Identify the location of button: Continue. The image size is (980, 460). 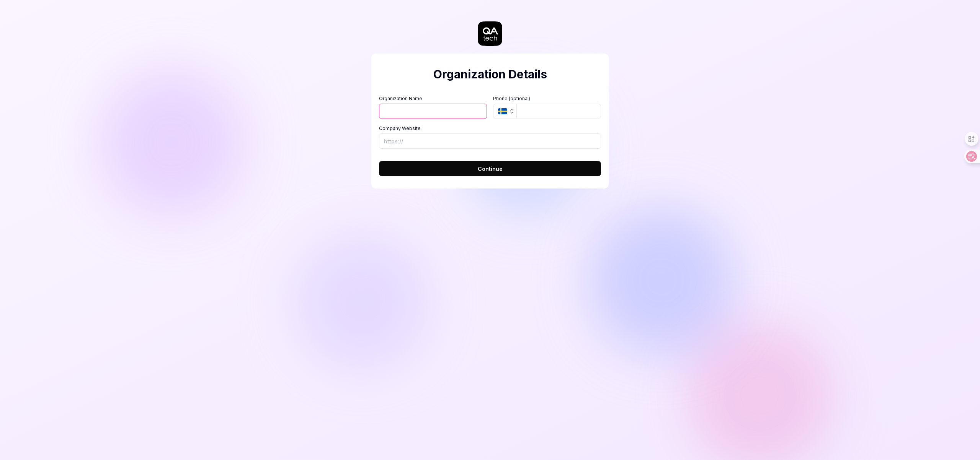
(490, 169).